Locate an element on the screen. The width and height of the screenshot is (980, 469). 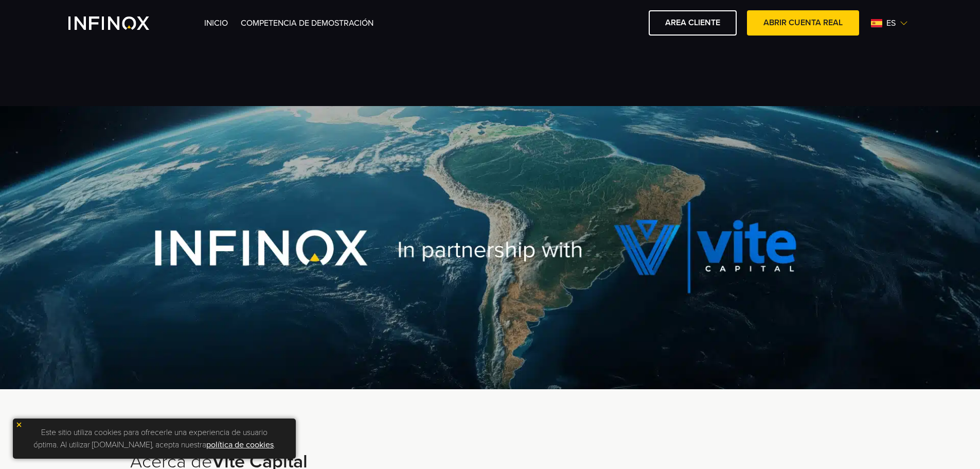
a: INFINOX Vite is located at coordinates (121, 23).